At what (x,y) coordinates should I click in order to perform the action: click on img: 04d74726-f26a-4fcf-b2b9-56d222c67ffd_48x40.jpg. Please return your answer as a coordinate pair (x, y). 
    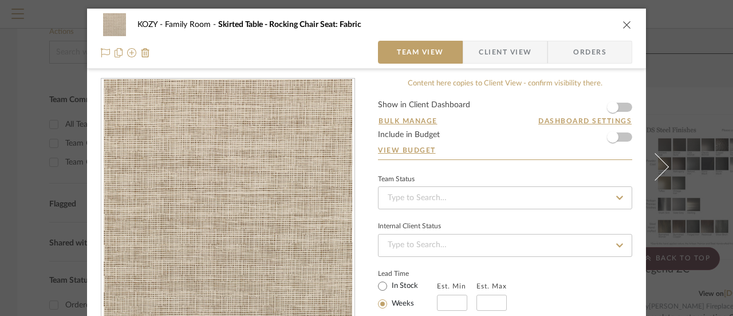
    Looking at the image, I should click on (115, 25).